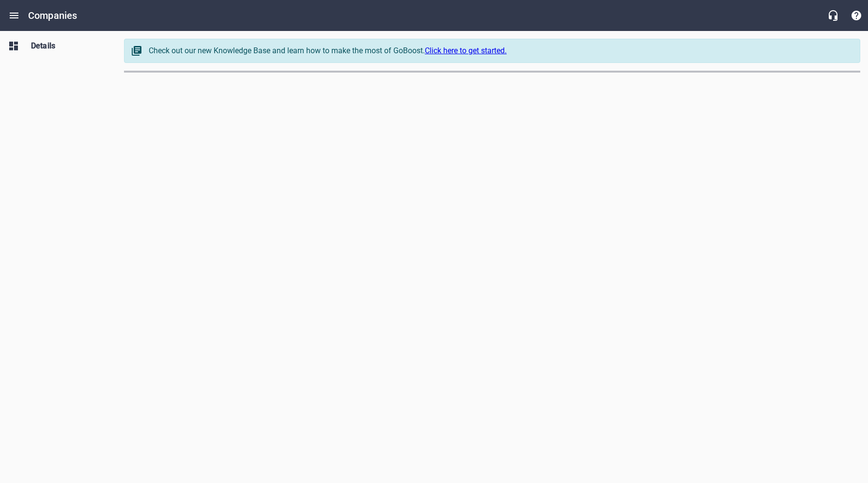 Image resolution: width=868 pixels, height=483 pixels. What do you see at coordinates (856, 16) in the screenshot?
I see `button: Support Portal` at bounding box center [856, 16].